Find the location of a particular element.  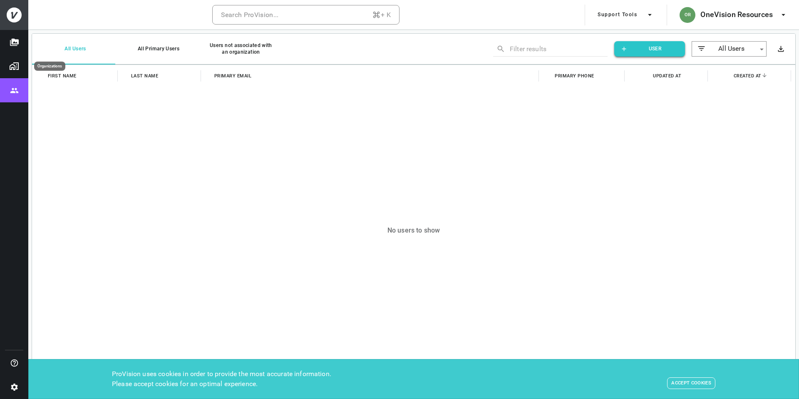

button: Accept Cookies is located at coordinates (691, 383).